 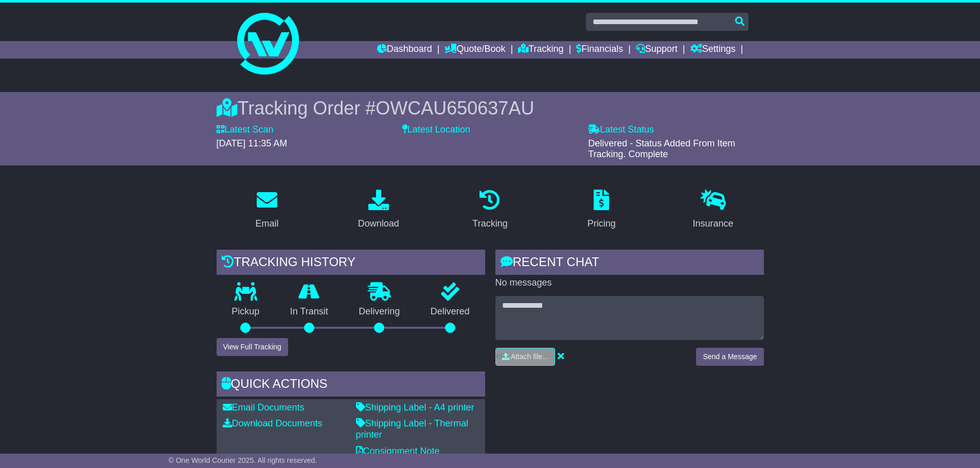 What do you see at coordinates (263, 407) in the screenshot?
I see `a: Email Documents` at bounding box center [263, 407].